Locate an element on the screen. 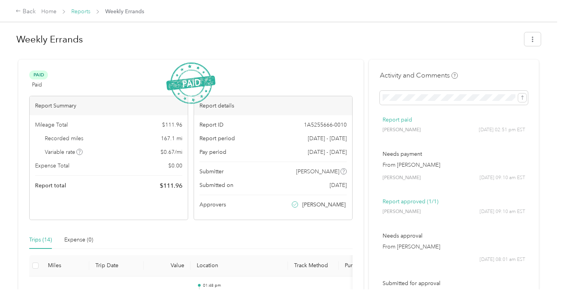 This screenshot has height=303, width=561. span: Expense Total is located at coordinates (52, 166).